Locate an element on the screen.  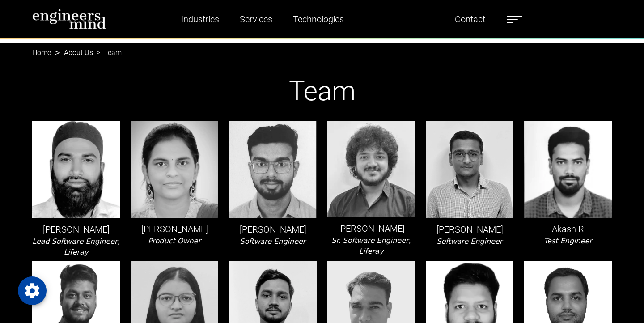
a: About Us is located at coordinates (78, 53).